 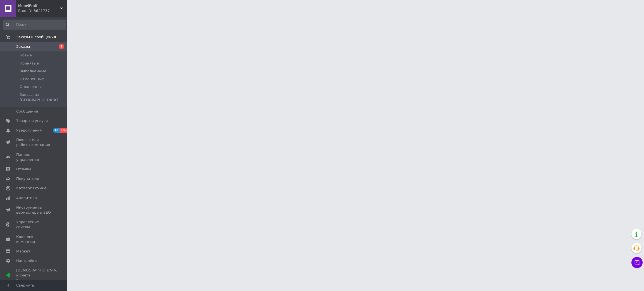 What do you see at coordinates (39, 6) in the screenshot?
I see `span: MebelProff` at bounding box center [39, 6].